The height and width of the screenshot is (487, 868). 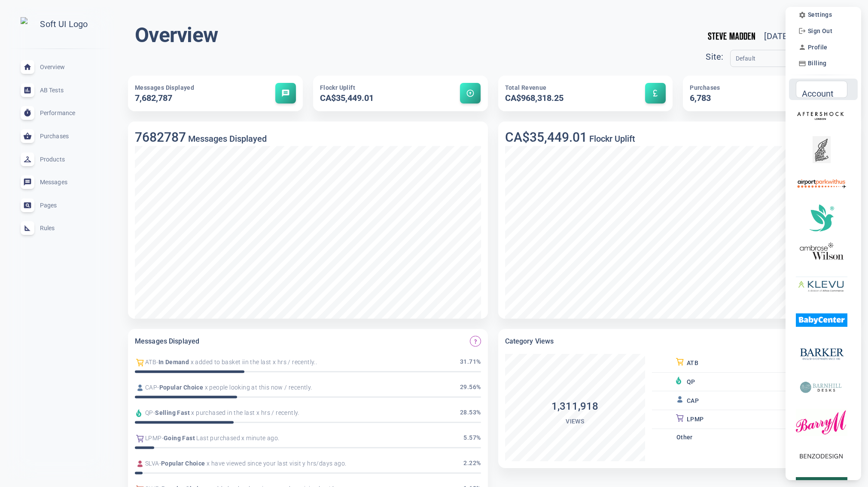 I want to click on span: Settings, so click(x=820, y=14).